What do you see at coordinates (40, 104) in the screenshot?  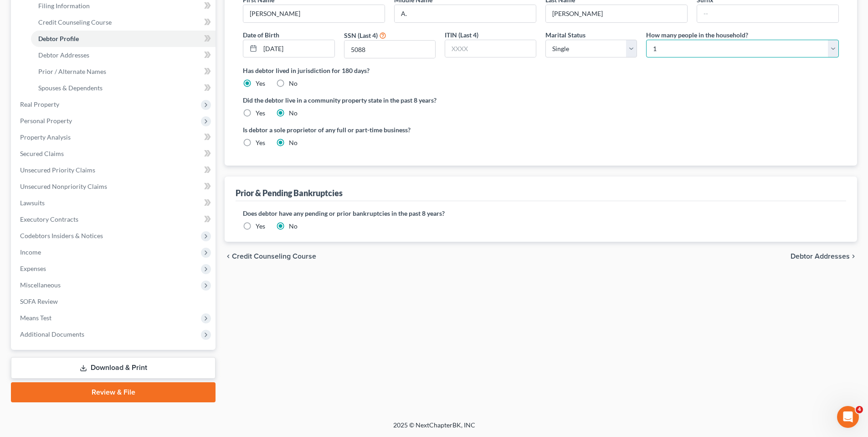 I see `span: Real Property` at bounding box center [40, 104].